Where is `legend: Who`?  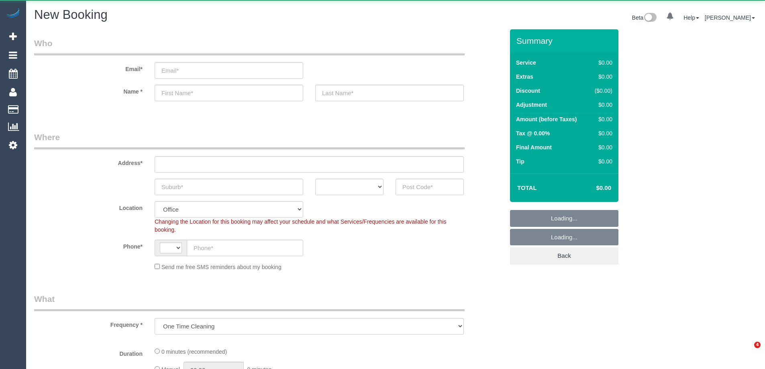
legend: Who is located at coordinates (250, 46).